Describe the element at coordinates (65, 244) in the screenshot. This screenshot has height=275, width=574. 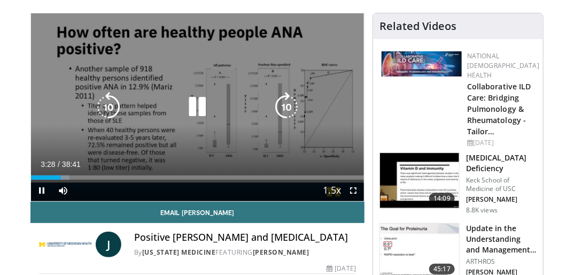
I see `img: Michigan Medicine` at that location.